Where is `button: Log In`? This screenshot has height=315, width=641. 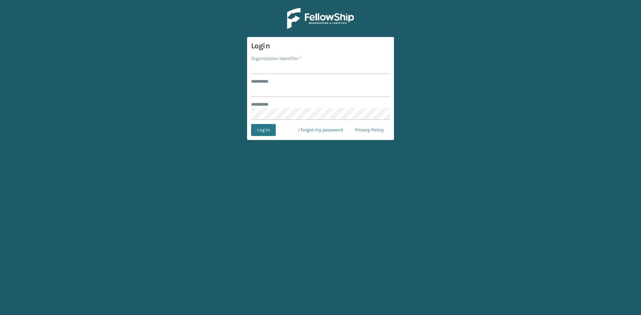
button: Log In is located at coordinates (263, 130).